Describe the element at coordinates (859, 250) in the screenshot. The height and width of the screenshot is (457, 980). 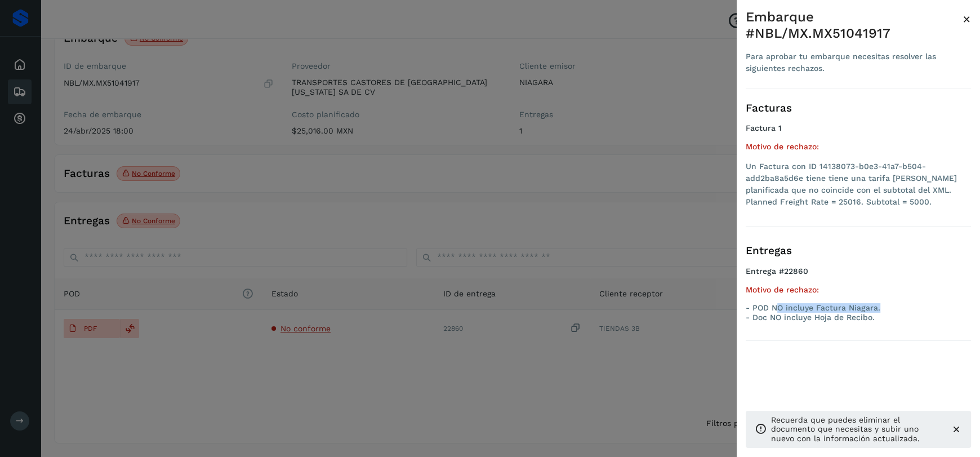
I see `h3: Entregas` at that location.